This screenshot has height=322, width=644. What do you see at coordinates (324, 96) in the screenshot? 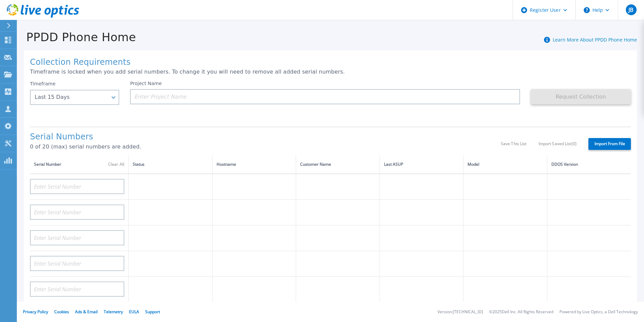
I see `input: Enter Project Name` at bounding box center [324, 96].